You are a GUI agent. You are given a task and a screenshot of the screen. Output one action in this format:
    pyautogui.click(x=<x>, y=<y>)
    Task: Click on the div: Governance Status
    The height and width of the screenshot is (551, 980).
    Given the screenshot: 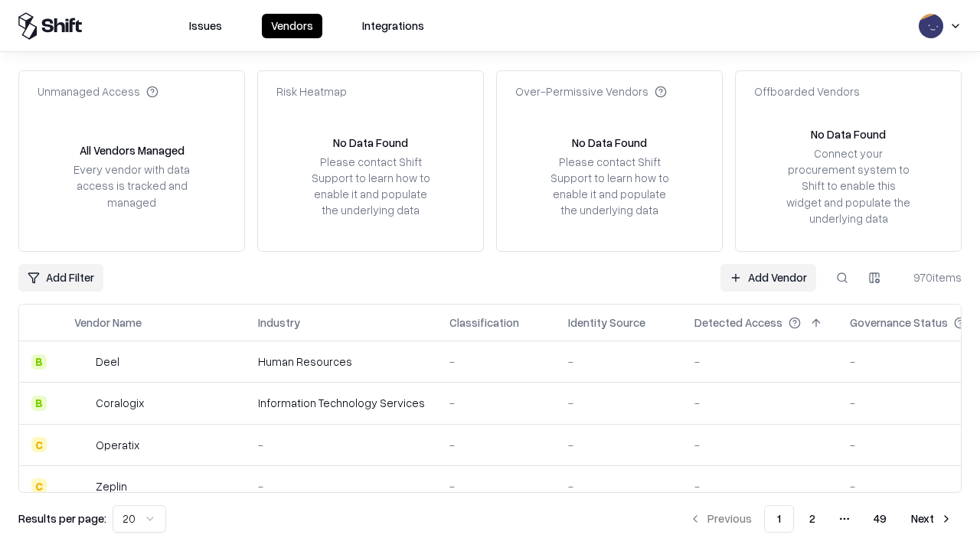 What is the action you would take?
    pyautogui.click(x=899, y=322)
    